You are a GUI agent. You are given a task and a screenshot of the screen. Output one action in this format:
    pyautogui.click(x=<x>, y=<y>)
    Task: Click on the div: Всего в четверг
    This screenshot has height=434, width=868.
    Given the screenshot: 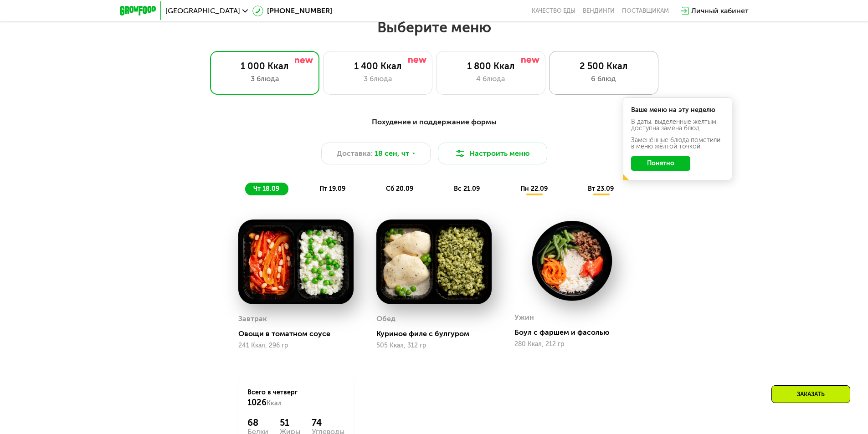 What is the action you would take?
    pyautogui.click(x=296, y=398)
    